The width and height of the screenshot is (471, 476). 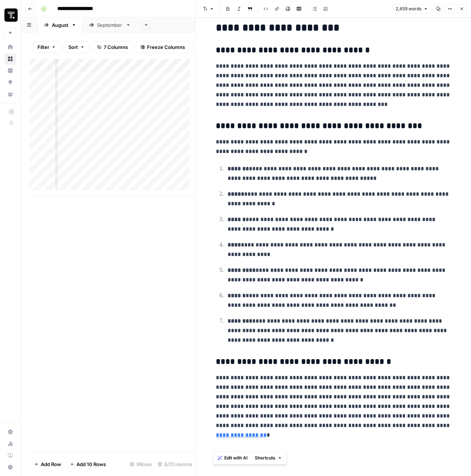 What do you see at coordinates (88, 464) in the screenshot?
I see `button: Add 10 Rows` at bounding box center [88, 464].